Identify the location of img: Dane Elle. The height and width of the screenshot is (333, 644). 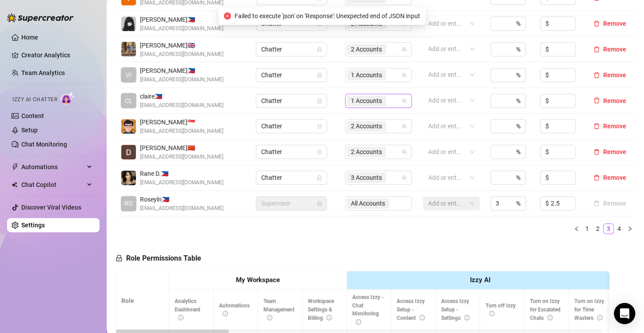
(128, 152).